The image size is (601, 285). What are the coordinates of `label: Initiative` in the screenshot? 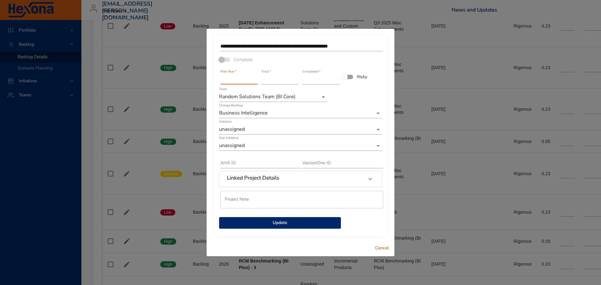 It's located at (225, 121).